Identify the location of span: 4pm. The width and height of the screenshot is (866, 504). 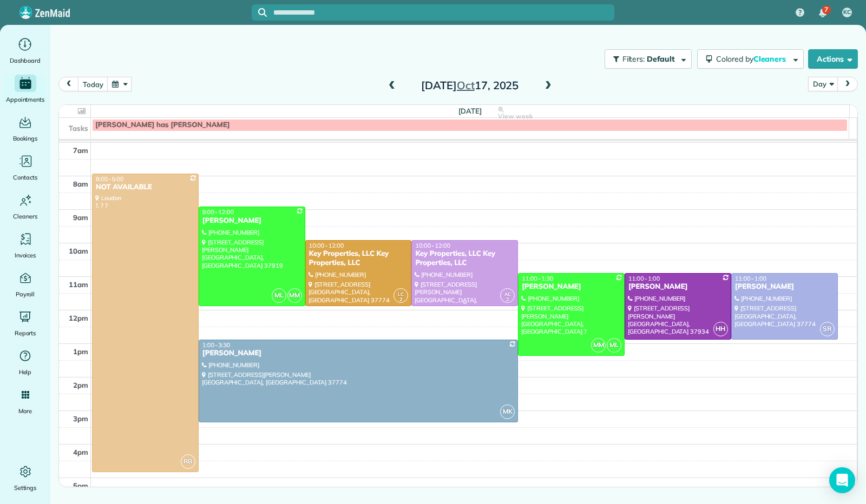
(80, 453).